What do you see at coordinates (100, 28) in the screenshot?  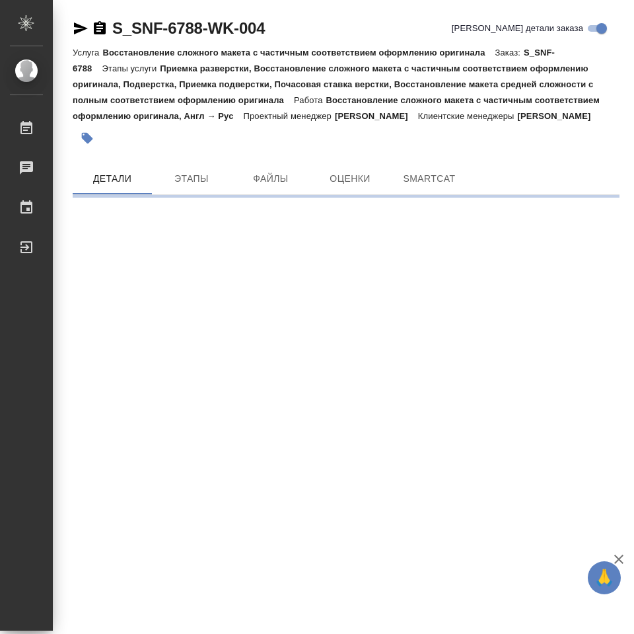 I see `button: Скопировать ссылку` at bounding box center [100, 28].